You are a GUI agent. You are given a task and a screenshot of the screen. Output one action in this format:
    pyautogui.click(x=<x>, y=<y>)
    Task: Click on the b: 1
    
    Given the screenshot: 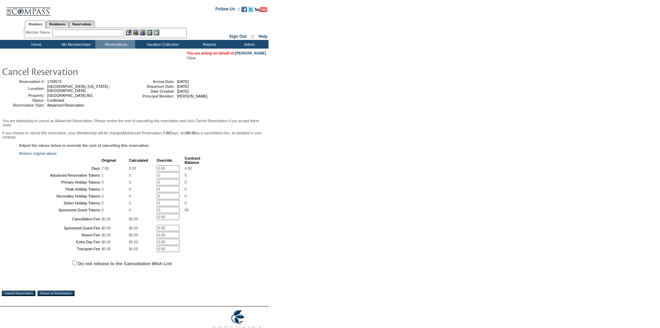 What is the action you would take?
    pyautogui.click(x=124, y=133)
    